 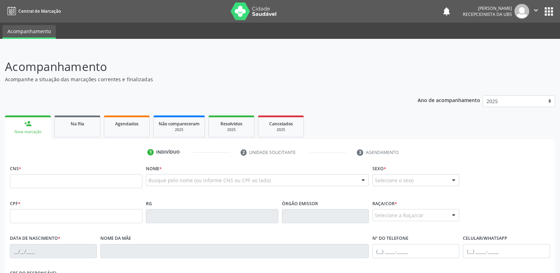 What do you see at coordinates (390, 238) in the screenshot?
I see `label: Nº do Telefone` at bounding box center [390, 238].